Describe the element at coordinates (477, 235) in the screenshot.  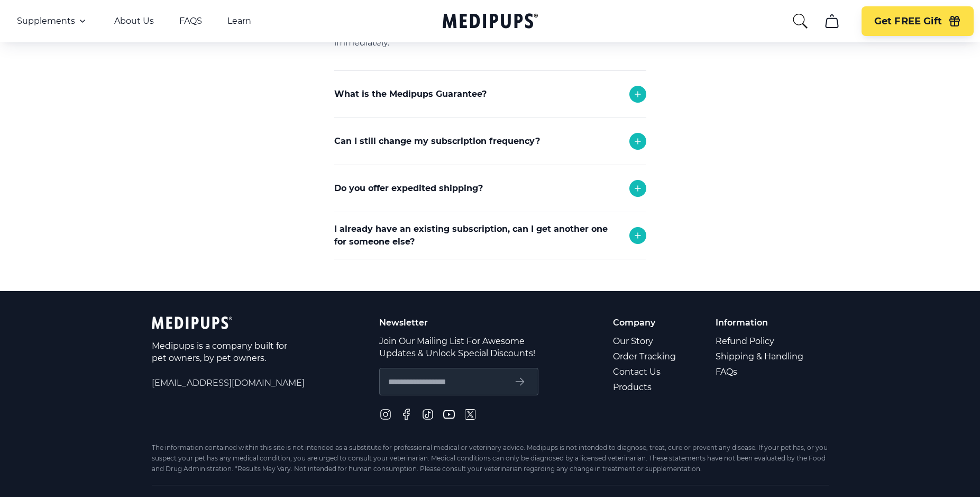
I see `p: I already have an existing subscription, can I get another one for someone else?` at that location.